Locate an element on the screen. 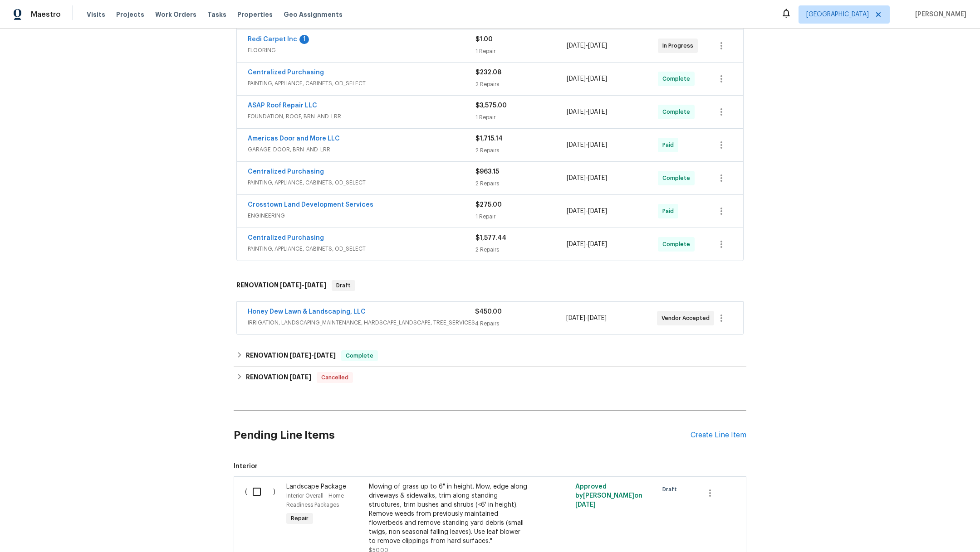 The height and width of the screenshot is (552, 980). a: Crosstown Land Development Services is located at coordinates (310, 205).